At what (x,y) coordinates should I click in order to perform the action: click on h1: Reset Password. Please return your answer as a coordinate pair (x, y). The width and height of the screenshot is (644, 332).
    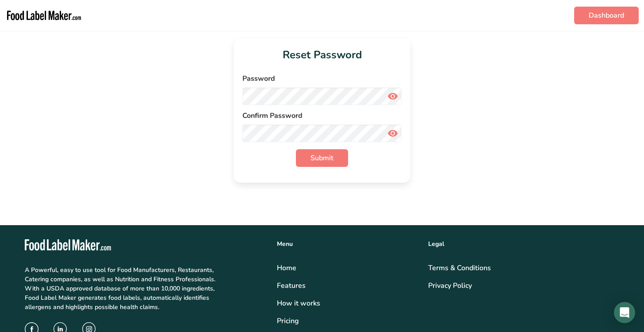
    Looking at the image, I should click on (322, 55).